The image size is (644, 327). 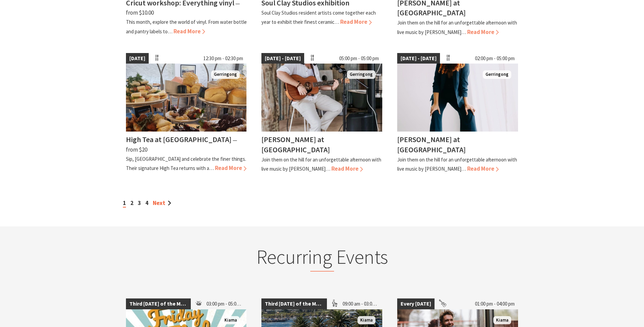 I want to click on img: High Tea, so click(x=187, y=97).